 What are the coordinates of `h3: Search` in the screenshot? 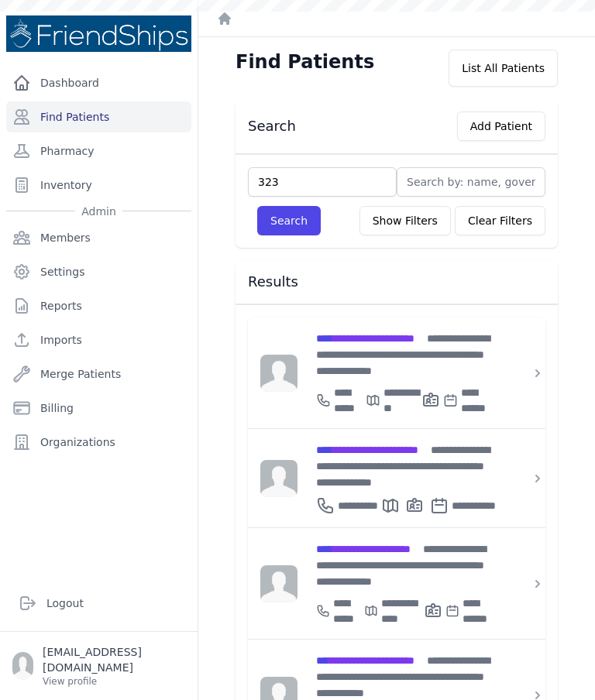 It's located at (272, 127).